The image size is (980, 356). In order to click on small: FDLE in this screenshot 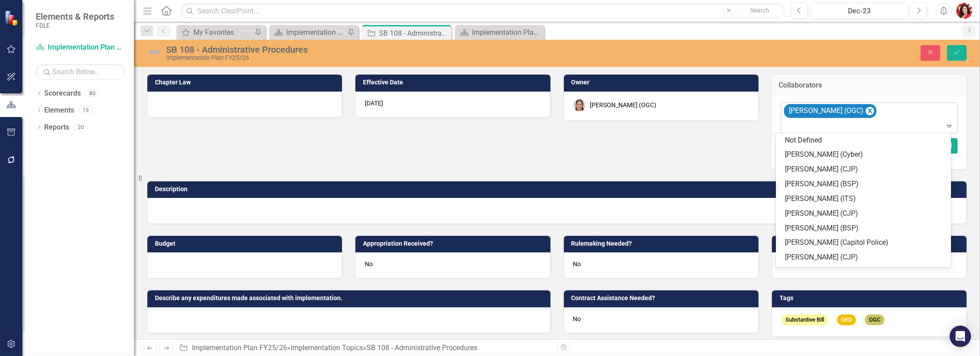, I will do `click(75, 26)`.